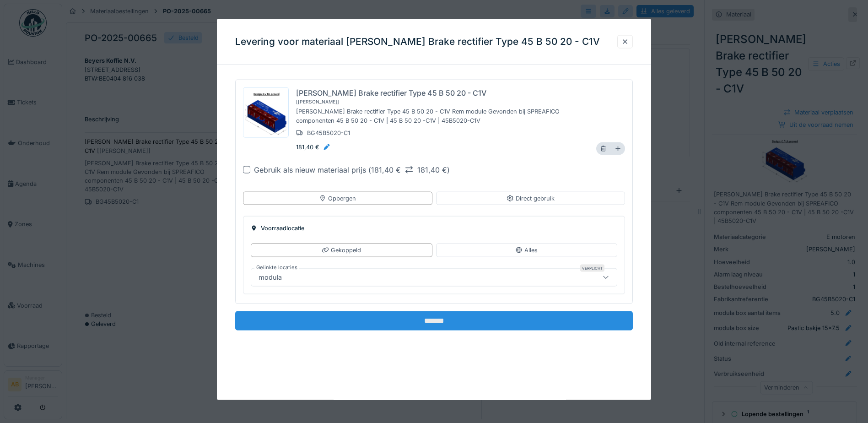 The height and width of the screenshot is (423, 868). I want to click on div: Voorraadlocatie, so click(434, 228).